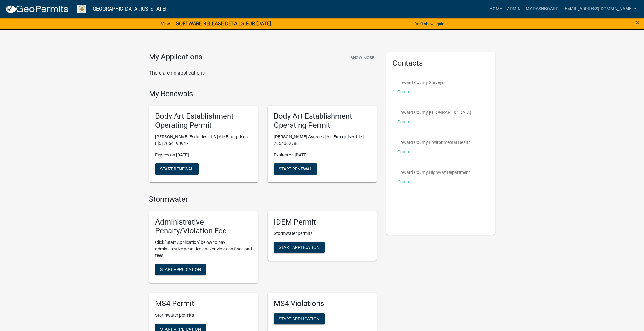  I want to click on button: Show More, so click(363, 58).